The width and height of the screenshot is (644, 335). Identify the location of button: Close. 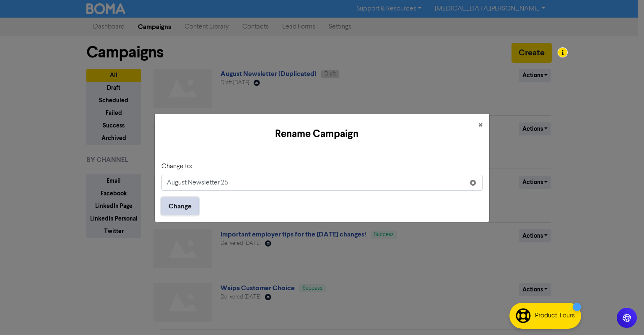
(480, 125).